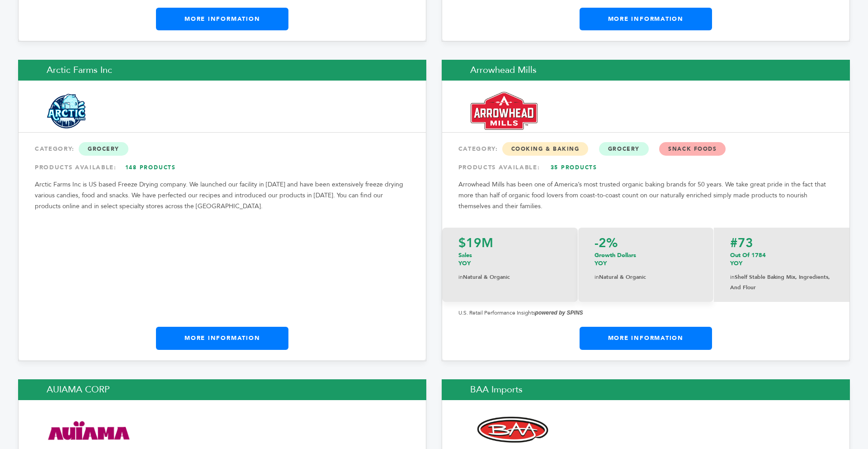 This screenshot has height=449, width=868. I want to click on h2: Arctic Farms Inc, so click(222, 70).